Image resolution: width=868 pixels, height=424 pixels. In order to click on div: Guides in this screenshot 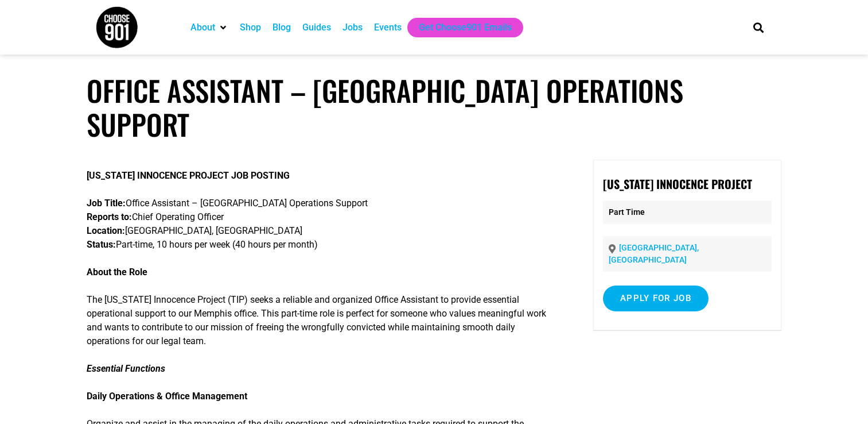, I will do `click(316, 28)`.